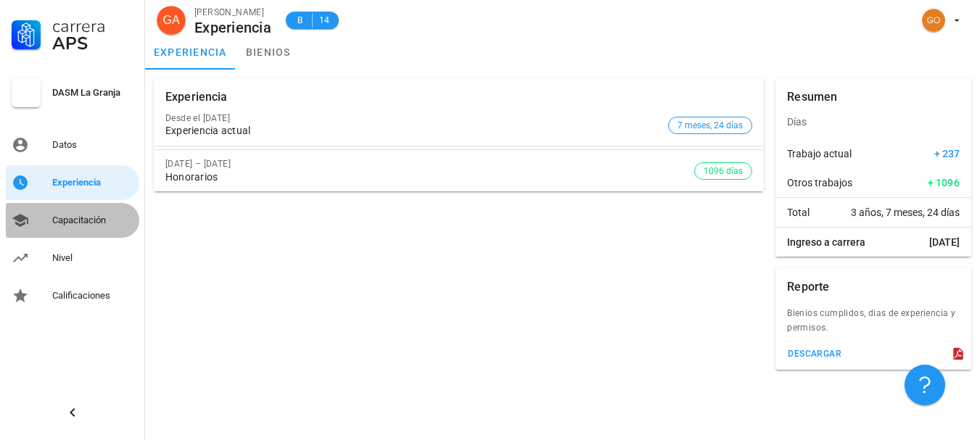 The width and height of the screenshot is (980, 440). Describe the element at coordinates (826, 242) in the screenshot. I see `span: Ingreso a carrera` at that location.